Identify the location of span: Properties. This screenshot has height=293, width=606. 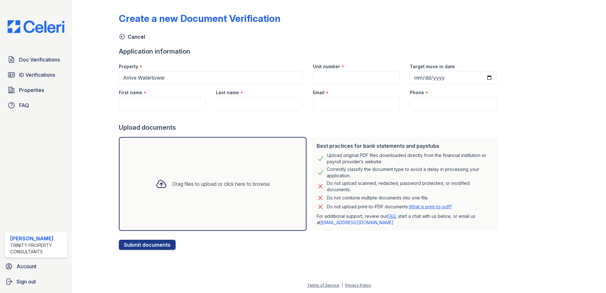
(31, 90).